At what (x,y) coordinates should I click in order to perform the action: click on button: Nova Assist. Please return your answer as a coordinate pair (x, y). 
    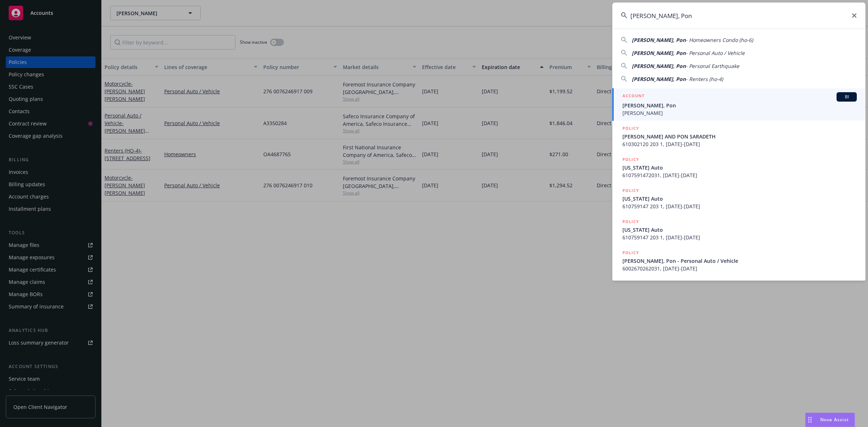
    Looking at the image, I should click on (830, 420).